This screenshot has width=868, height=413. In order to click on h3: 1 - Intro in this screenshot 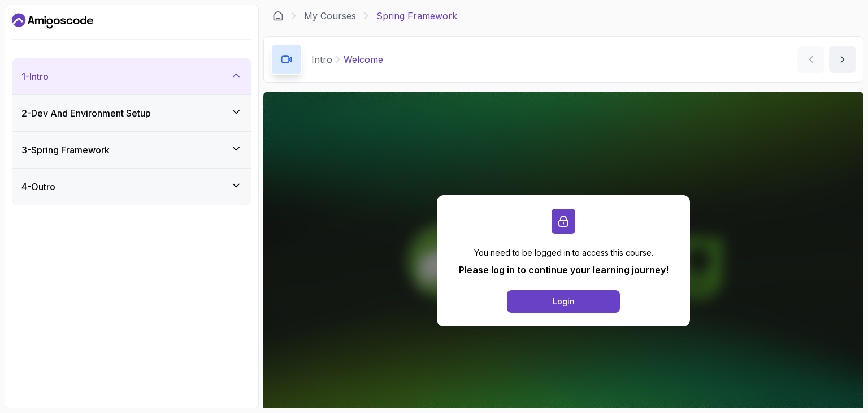, I will do `click(35, 76)`.